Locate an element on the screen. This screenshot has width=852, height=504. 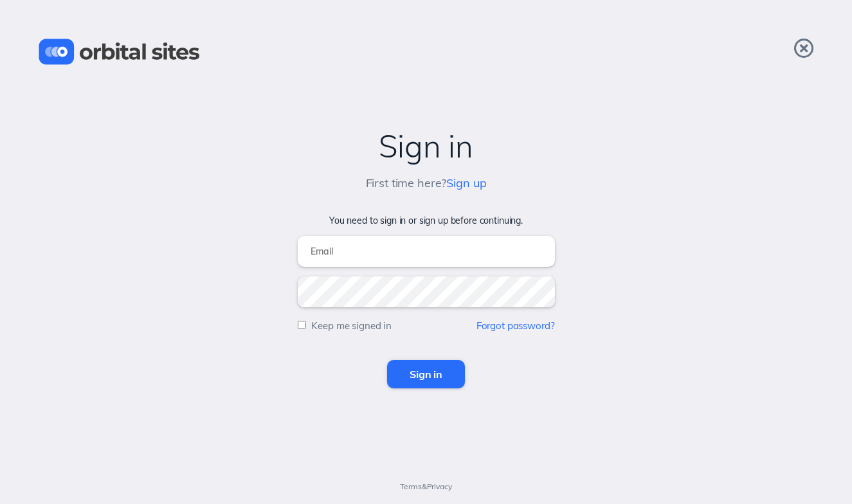
a: Sign up is located at coordinates (466, 183).